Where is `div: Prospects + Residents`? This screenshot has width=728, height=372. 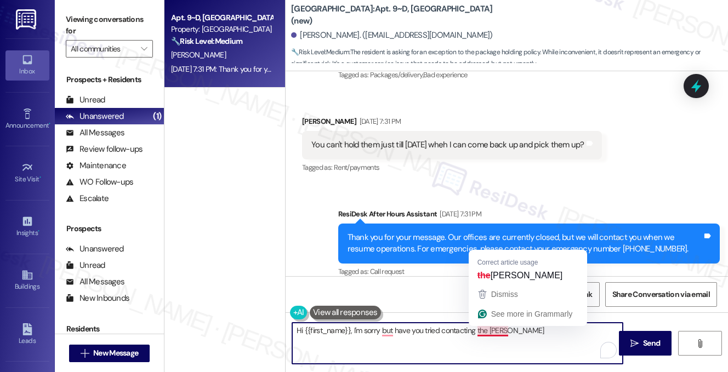 div: Prospects + Residents is located at coordinates (109, 79).